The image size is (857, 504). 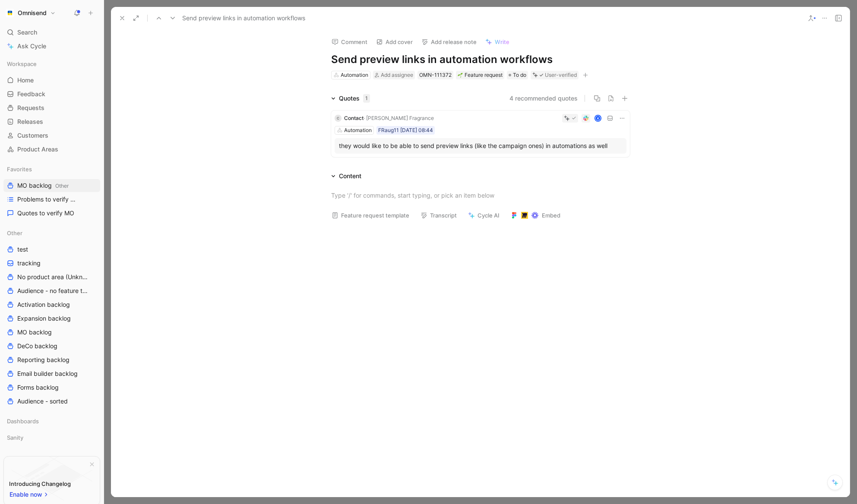 I want to click on div: 1, so click(x=367, y=99).